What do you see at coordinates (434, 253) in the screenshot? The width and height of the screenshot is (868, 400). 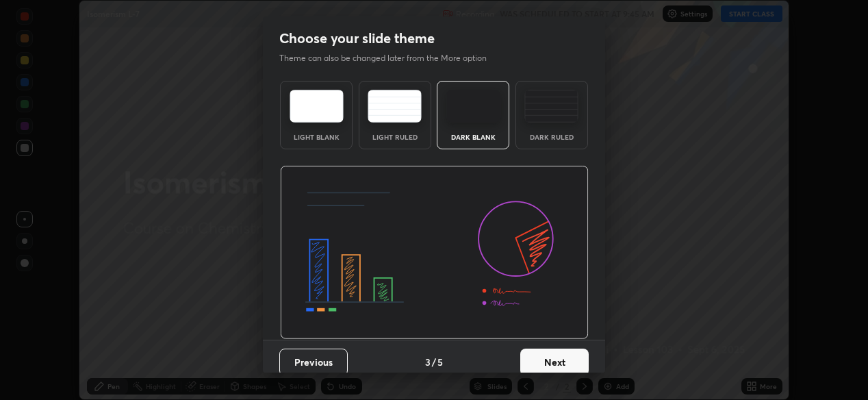 I see `img: darkThemeBanner.d06ce4a2.svg` at bounding box center [434, 253].